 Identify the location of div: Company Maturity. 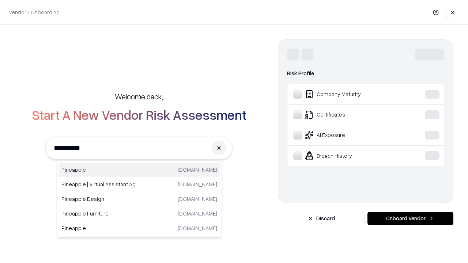
(348, 94).